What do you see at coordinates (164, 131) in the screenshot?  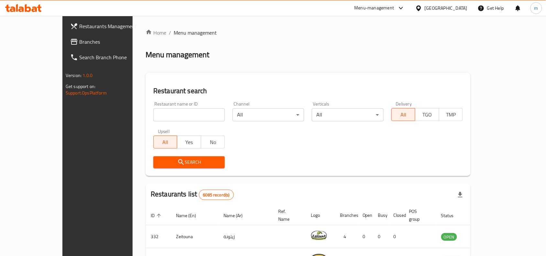 I see `label: Upsell` at bounding box center [164, 131].